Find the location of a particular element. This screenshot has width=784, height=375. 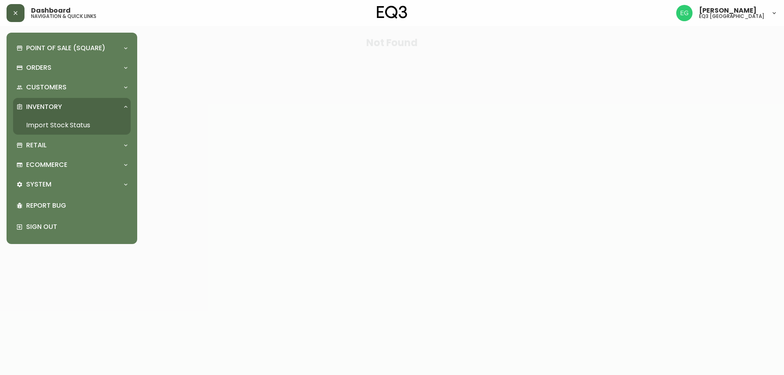

div: Retail is located at coordinates (72, 145).